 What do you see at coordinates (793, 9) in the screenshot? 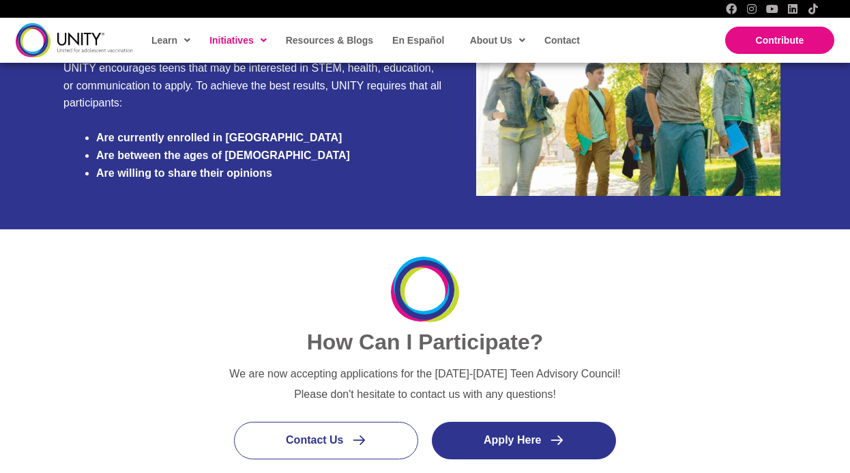
I see `a: LinkedIn` at bounding box center [793, 9].